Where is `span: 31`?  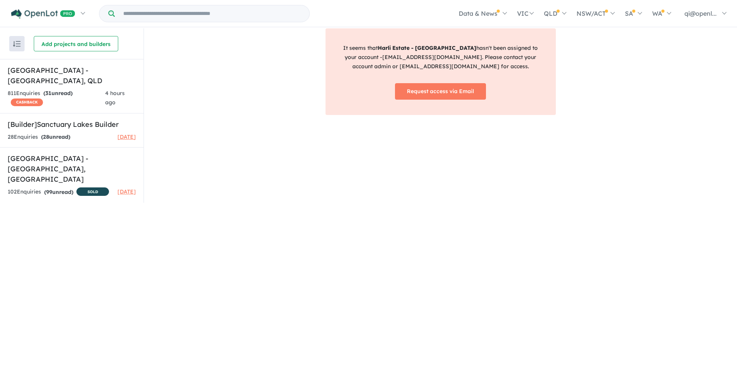 span: 31 is located at coordinates (48, 93).